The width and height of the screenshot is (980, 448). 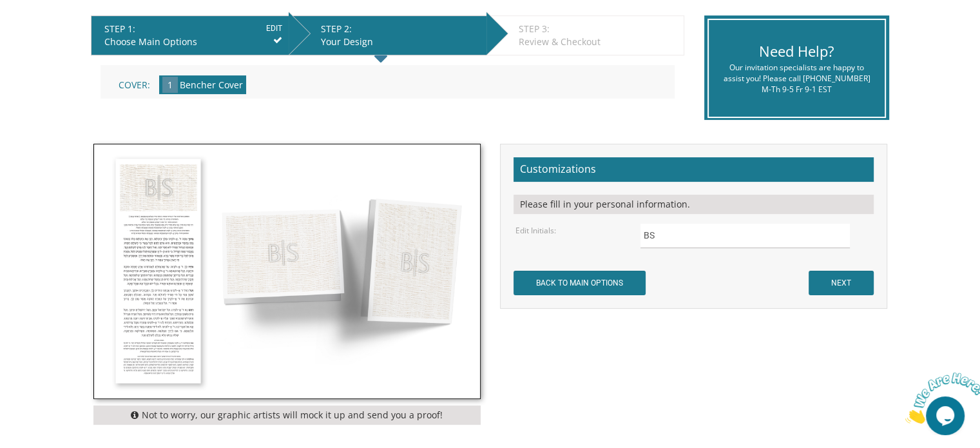 I want to click on div: STEP 1:, so click(x=193, y=29).